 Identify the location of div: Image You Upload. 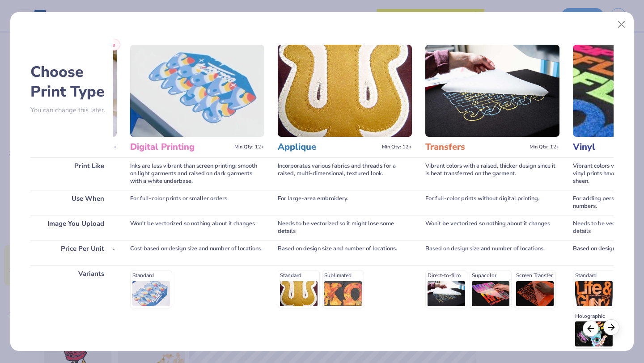
(71, 227).